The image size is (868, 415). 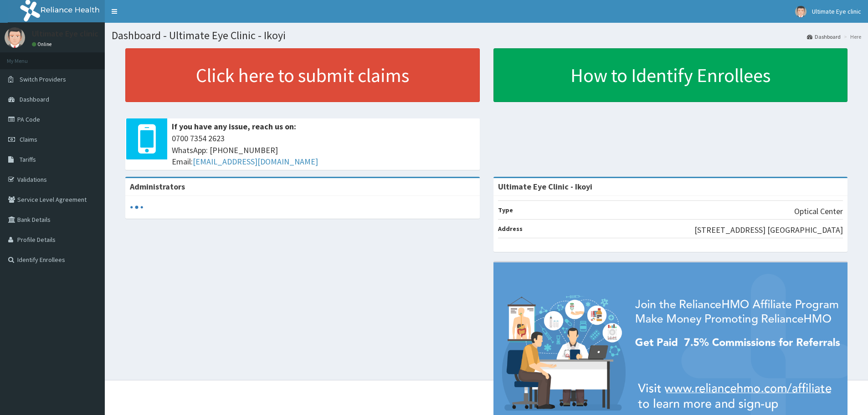 I want to click on li: Here, so click(x=851, y=36).